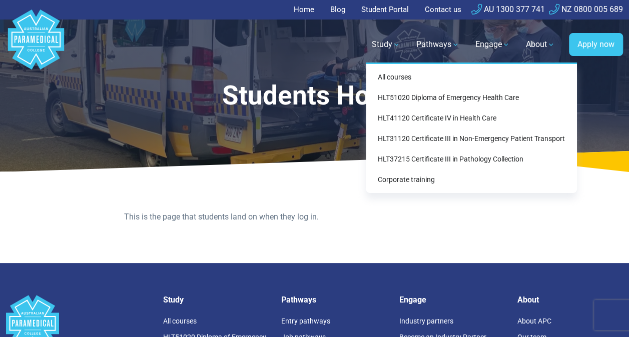  What do you see at coordinates (386, 45) in the screenshot?
I see `a: Study` at bounding box center [386, 45].